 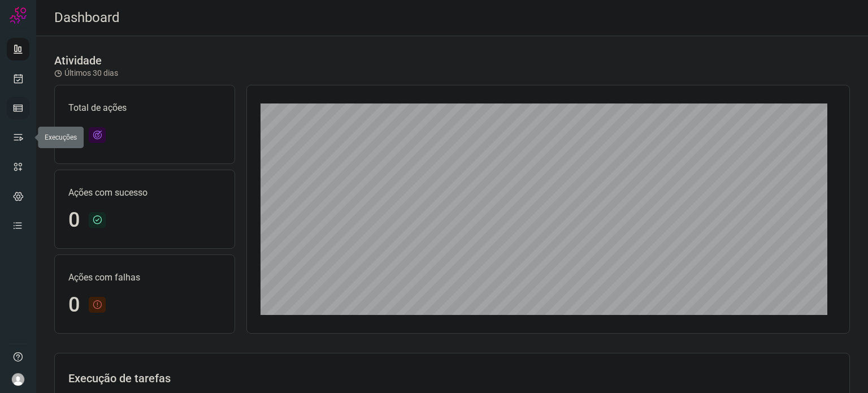 What do you see at coordinates (86, 73) in the screenshot?
I see `p: Últimos 30 dias` at bounding box center [86, 73].